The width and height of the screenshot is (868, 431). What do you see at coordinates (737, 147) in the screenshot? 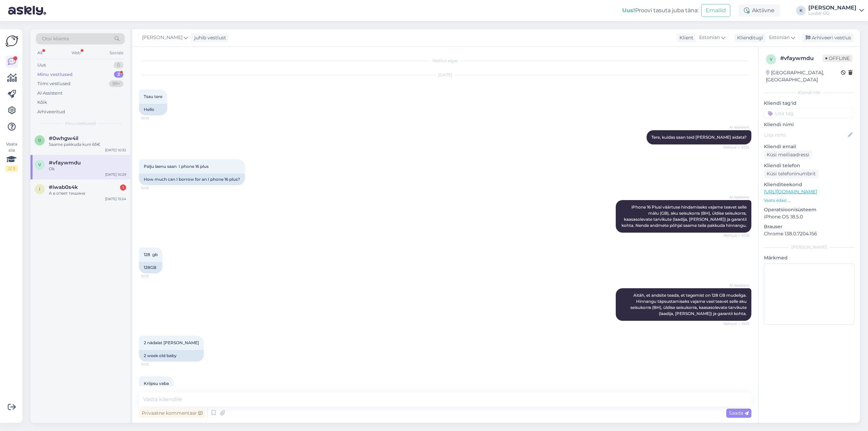
I see `span: Nähtud ✓ 10:14` at bounding box center [737, 147].